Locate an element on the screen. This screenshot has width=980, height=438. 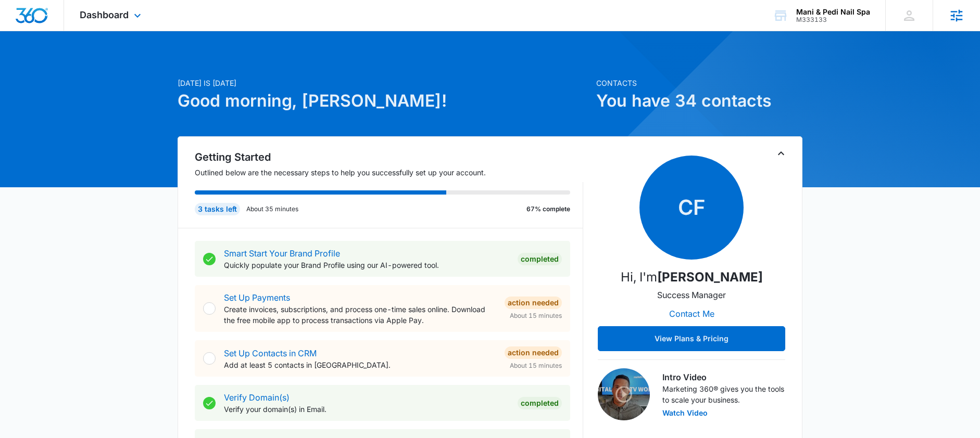
div: 3 tasks left is located at coordinates (217, 209).